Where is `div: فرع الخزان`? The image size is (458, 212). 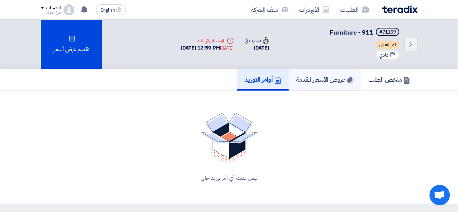 div: فرع الخزان is located at coordinates (51, 12).